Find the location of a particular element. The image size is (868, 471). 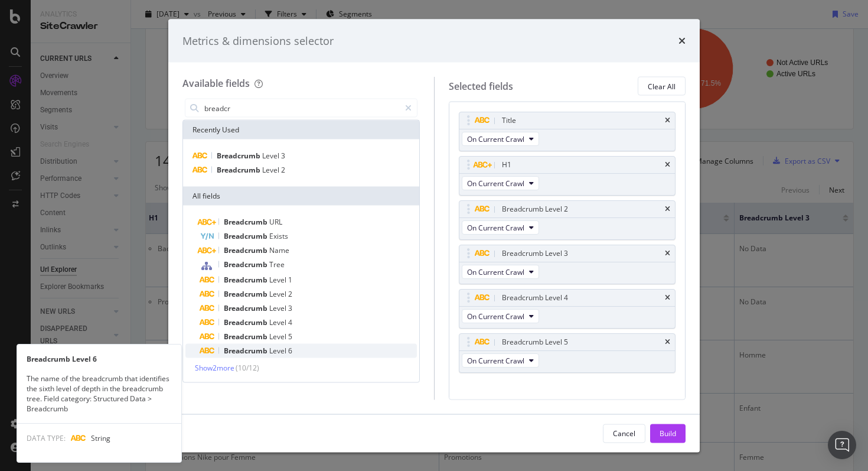

div: Breadcrumb Level 6 is located at coordinates (99, 358).